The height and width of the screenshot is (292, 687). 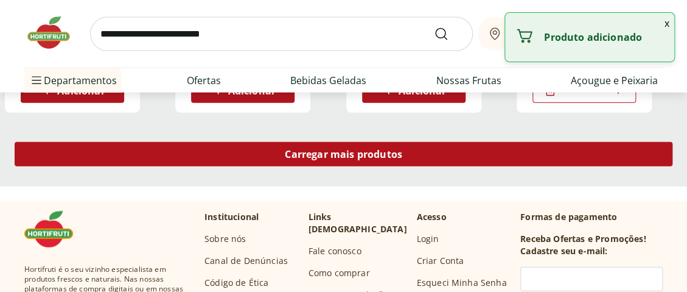 What do you see at coordinates (583, 239) in the screenshot?
I see `h3: Receba Ofertas e Promoções!` at bounding box center [583, 239].